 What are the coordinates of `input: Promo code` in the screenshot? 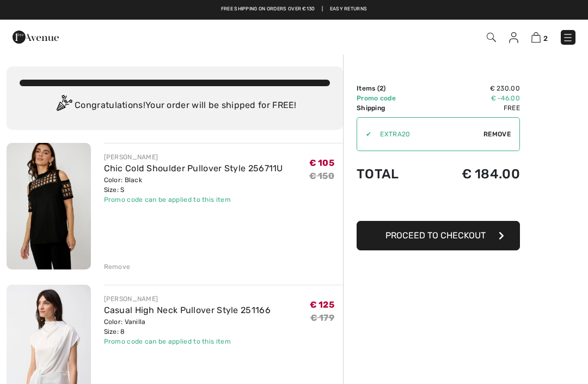 It's located at (427, 134).